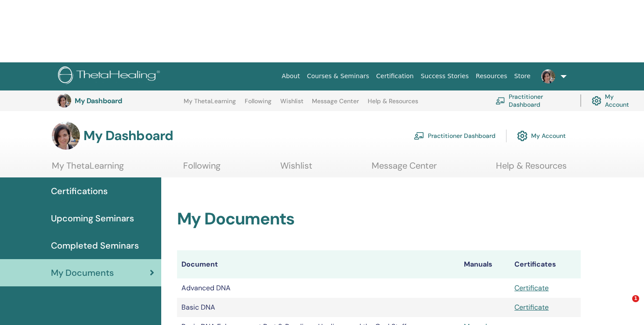 The height and width of the screenshot is (325, 644). I want to click on a: Courses & Seminars, so click(338, 76).